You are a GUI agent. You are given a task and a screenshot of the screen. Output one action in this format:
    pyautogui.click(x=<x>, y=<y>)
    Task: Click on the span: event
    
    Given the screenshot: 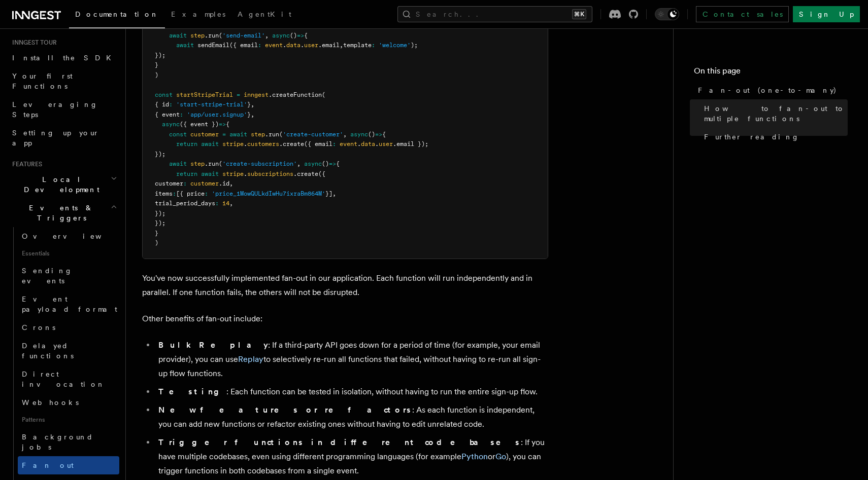 What is the action you would take?
    pyautogui.click(x=273, y=45)
    